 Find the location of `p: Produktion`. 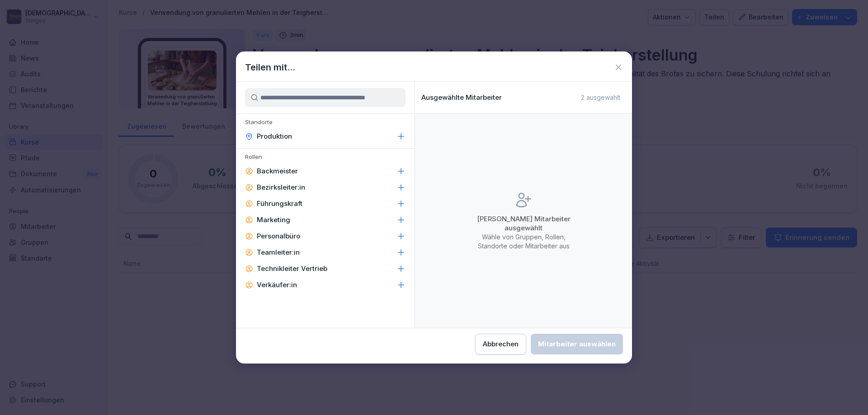

p: Produktion is located at coordinates (274, 136).